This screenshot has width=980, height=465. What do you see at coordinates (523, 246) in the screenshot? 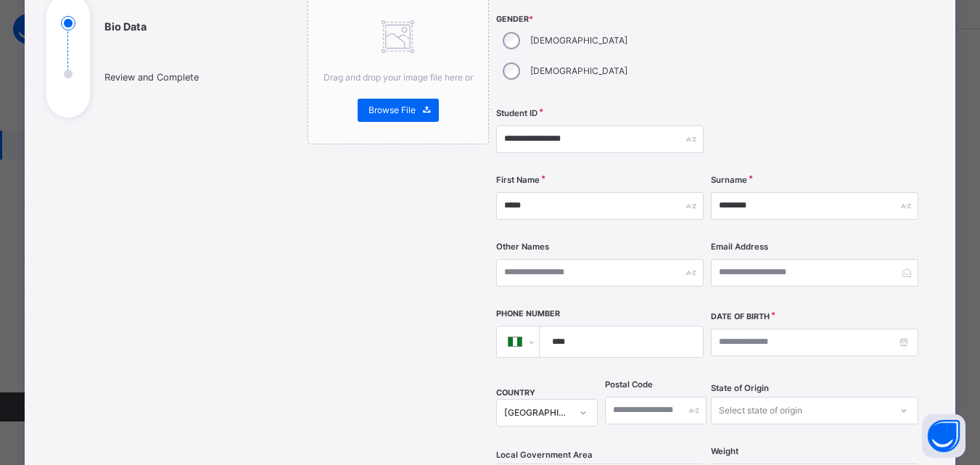
I see `label: Other Names` at bounding box center [523, 246].